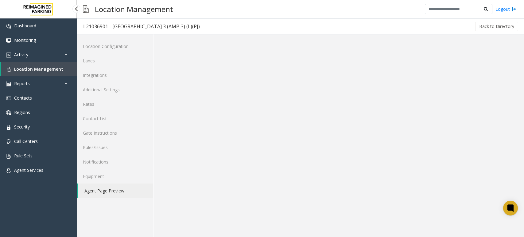 The height and width of the screenshot is (237, 524). I want to click on a: Gate Instructions, so click(115, 133).